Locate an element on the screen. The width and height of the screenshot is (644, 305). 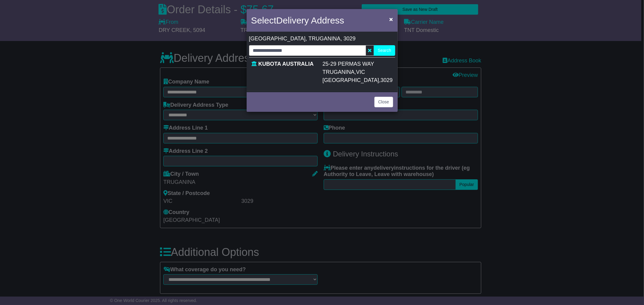
span: , 3029 is located at coordinates (348, 39).